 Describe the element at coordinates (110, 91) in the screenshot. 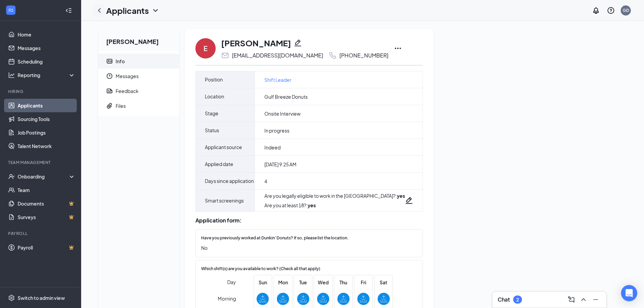

I see `svg: Report` at that location.